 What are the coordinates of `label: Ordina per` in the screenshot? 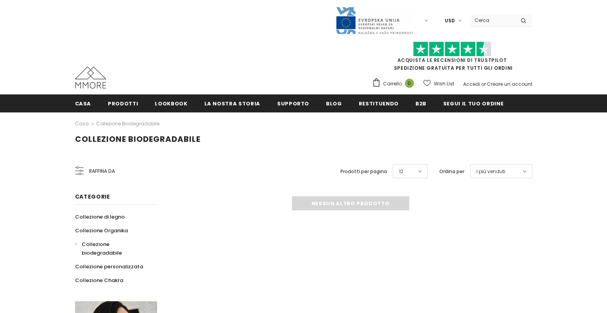 It's located at (452, 171).